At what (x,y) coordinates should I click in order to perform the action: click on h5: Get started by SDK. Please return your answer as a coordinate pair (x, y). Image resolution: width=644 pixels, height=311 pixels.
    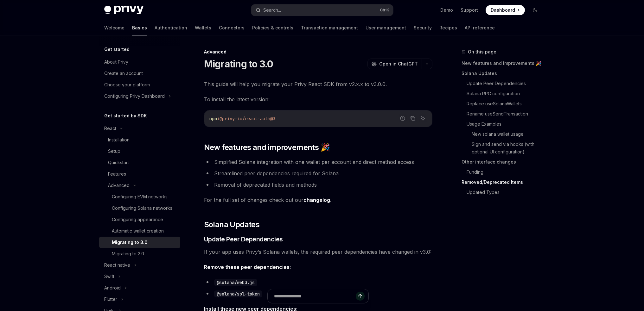
    Looking at the image, I should click on (125, 116).